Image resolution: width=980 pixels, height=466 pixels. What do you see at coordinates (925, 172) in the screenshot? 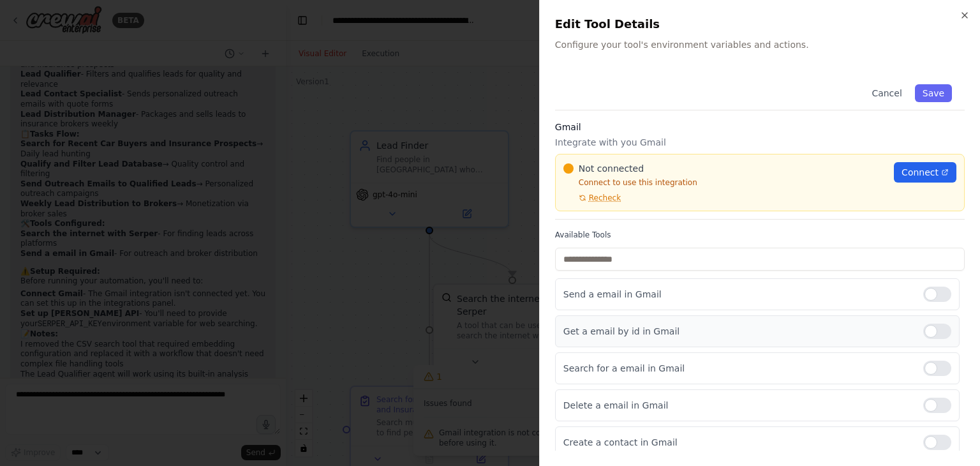
I see `a: Connect` at bounding box center [925, 172].